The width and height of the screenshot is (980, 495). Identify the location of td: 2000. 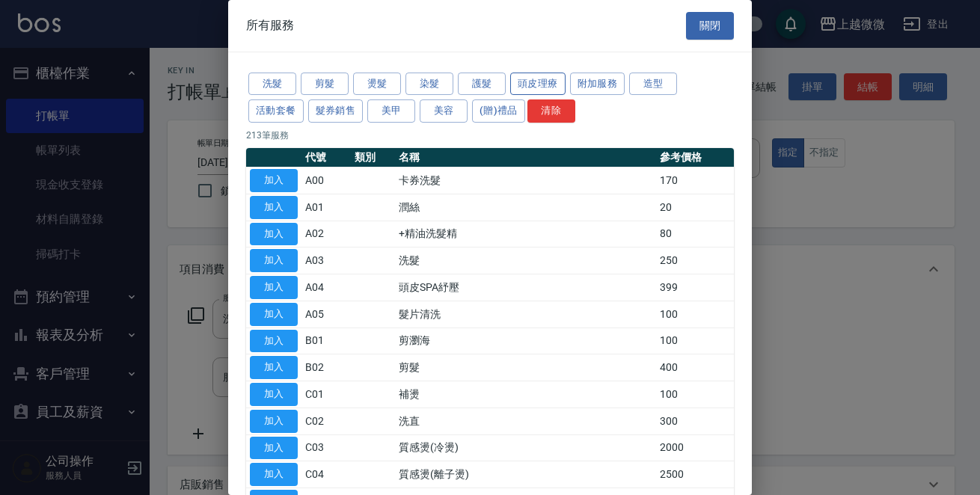
(695, 448).